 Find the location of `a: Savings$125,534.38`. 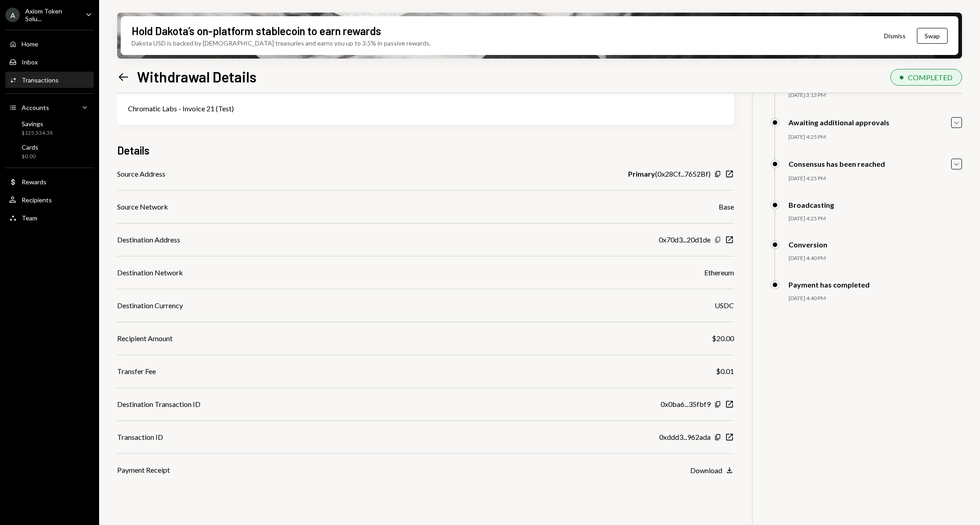

a: Savings$125,534.38 is located at coordinates (49, 128).